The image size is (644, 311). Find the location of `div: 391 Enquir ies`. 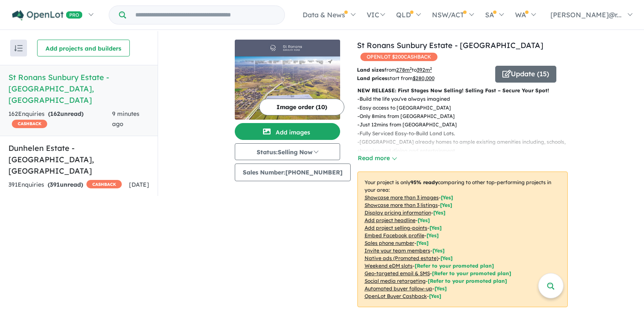

div: 391 Enquir ies is located at coordinates (65, 185).